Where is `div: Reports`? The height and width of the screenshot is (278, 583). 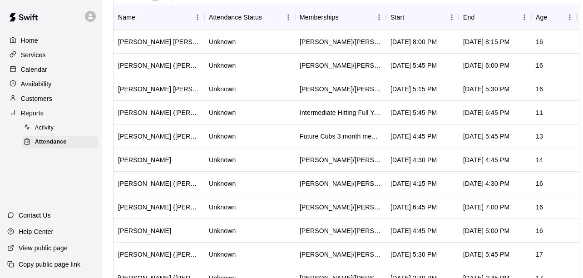 div: Reports is located at coordinates (51, 113).